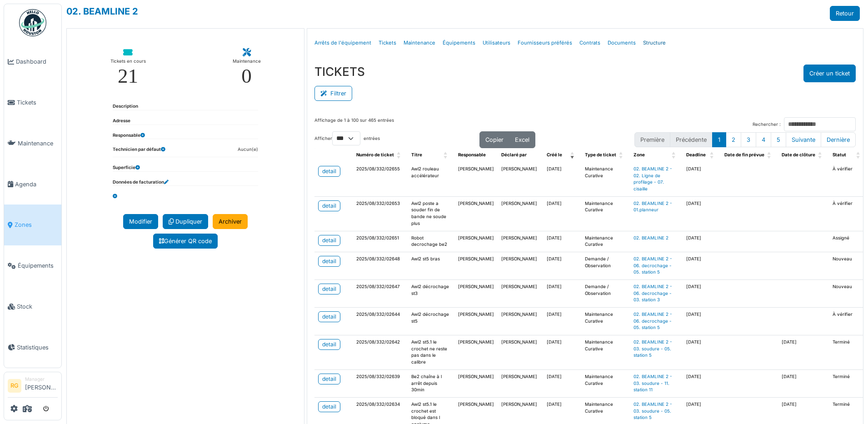 This screenshot has width=868, height=424. I want to click on a: Agenda, so click(33, 184).